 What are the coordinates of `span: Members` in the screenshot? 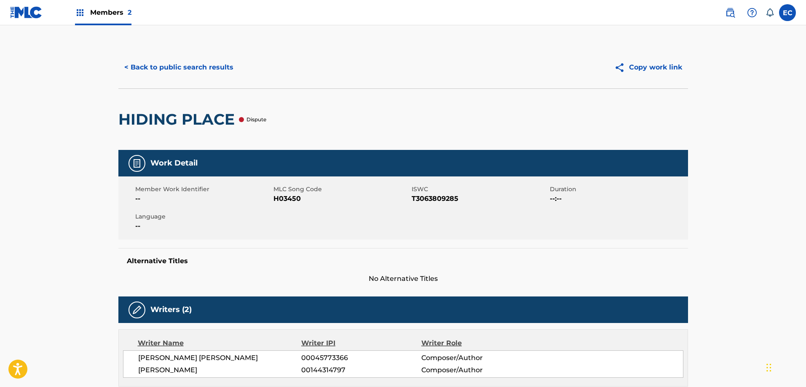 It's located at (111, 12).